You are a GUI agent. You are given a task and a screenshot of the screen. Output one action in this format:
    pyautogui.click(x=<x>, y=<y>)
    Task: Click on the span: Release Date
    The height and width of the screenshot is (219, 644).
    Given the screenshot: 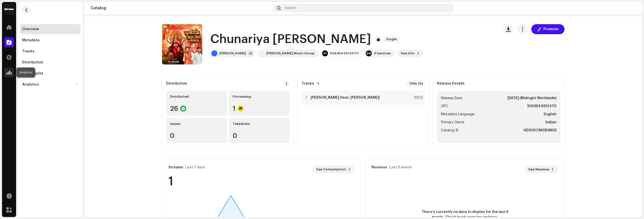 What is the action you would take?
    pyautogui.click(x=451, y=98)
    